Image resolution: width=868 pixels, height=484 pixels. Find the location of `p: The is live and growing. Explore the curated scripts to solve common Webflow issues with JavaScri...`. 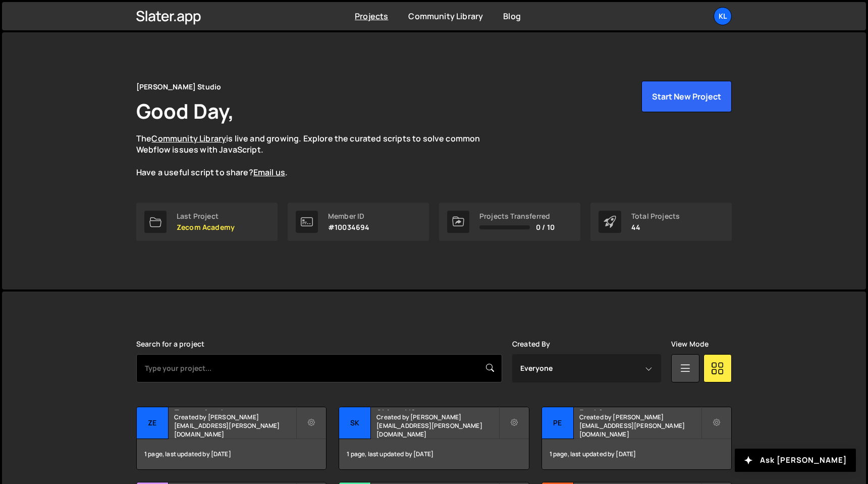

p: The is live and growing. Explore the curated scripts to solve common Webflow issues with JavaScri... is located at coordinates (318, 156).